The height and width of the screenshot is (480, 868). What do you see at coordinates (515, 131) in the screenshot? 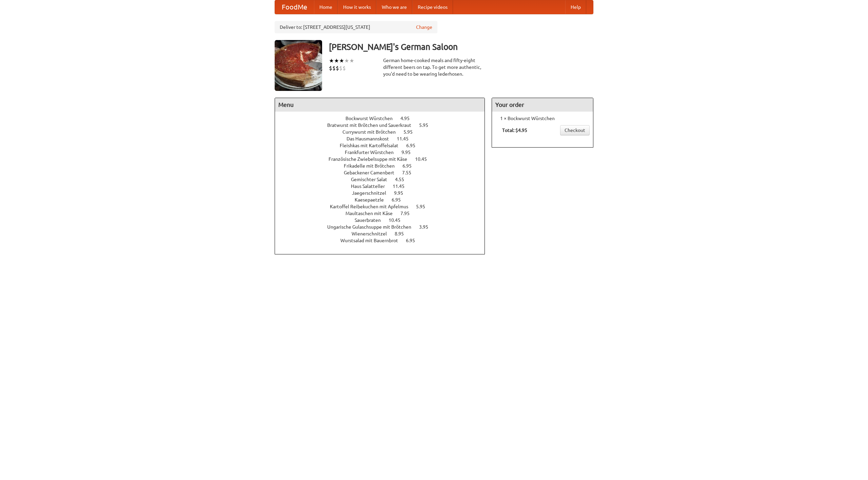
I see `b: Total: $4.95` at bounding box center [515, 131].